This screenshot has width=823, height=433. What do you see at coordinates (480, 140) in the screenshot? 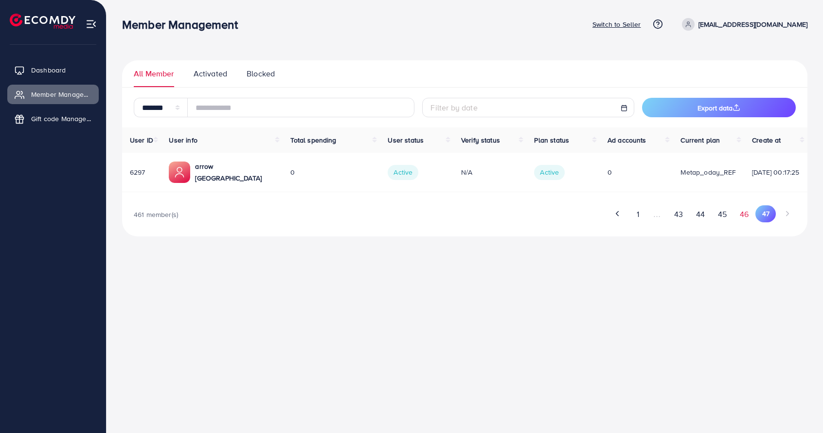
I see `span: Verify status` at bounding box center [480, 140].